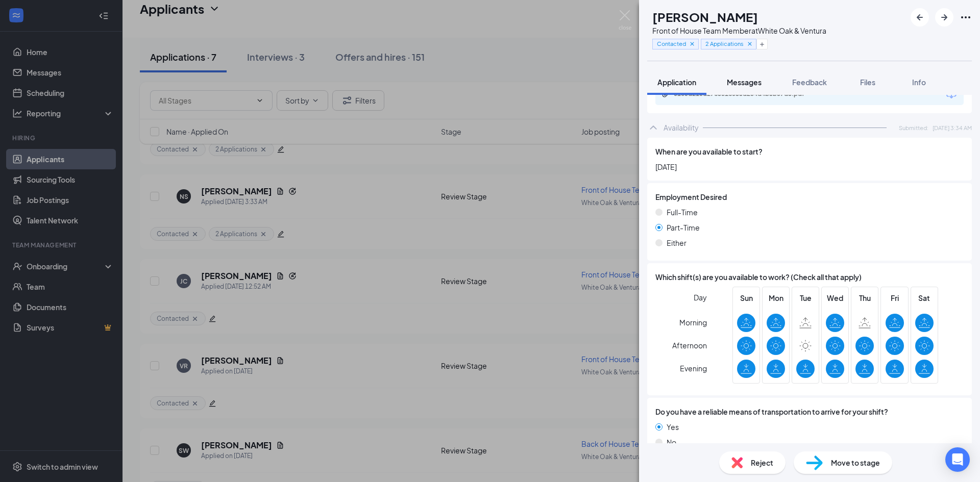 The image size is (980, 482). I want to click on span: Mon, so click(776, 298).